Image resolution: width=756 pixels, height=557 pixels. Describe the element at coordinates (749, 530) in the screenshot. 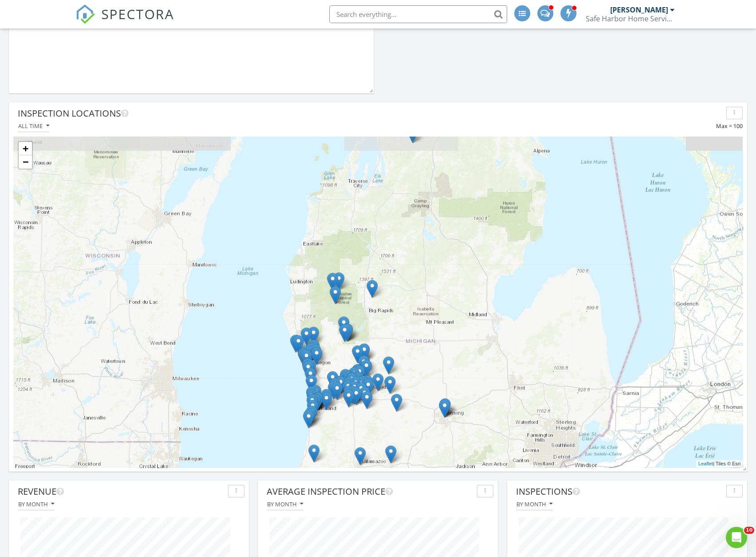

I see `span: 10` at that location.